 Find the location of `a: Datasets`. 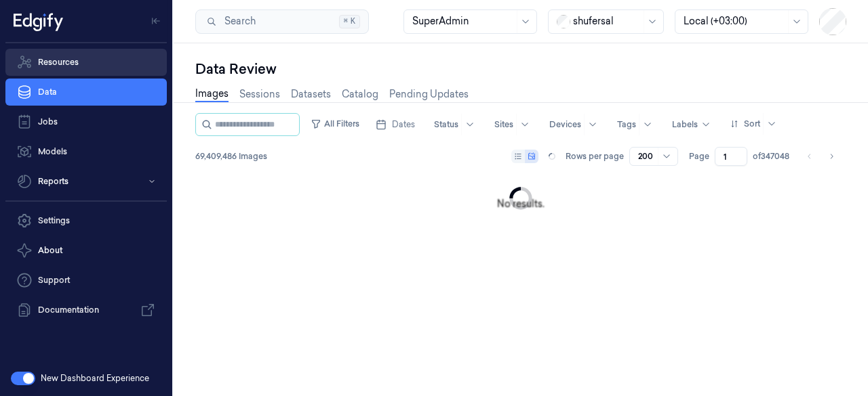

a: Datasets is located at coordinates (311, 94).